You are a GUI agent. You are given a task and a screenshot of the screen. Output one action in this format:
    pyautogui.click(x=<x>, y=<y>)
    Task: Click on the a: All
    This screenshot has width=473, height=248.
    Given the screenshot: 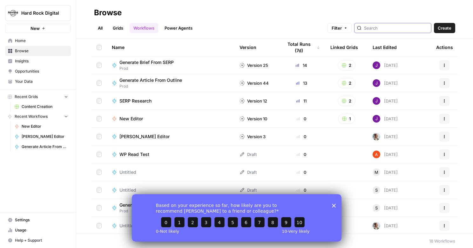 What is the action you would take?
    pyautogui.click(x=100, y=28)
    